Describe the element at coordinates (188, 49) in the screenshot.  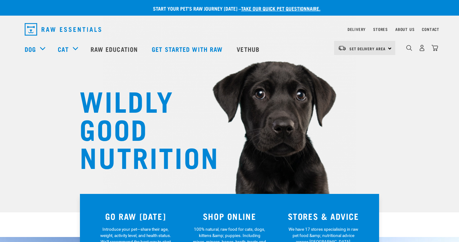
I see `a: Get started with Raw` at that location.